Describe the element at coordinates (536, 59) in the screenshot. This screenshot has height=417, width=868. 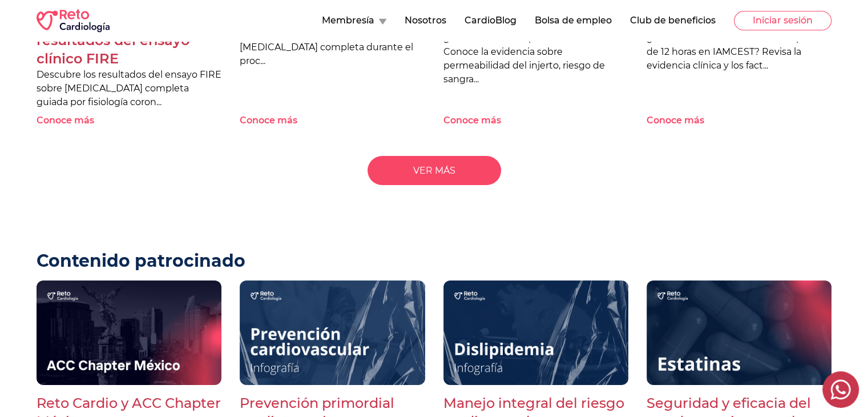
I see `p: ¿DAPT o monoterapia tras CABG? Conoce la evidencia sobre permeabilidad del injerto, riesgo de san...` at that location.